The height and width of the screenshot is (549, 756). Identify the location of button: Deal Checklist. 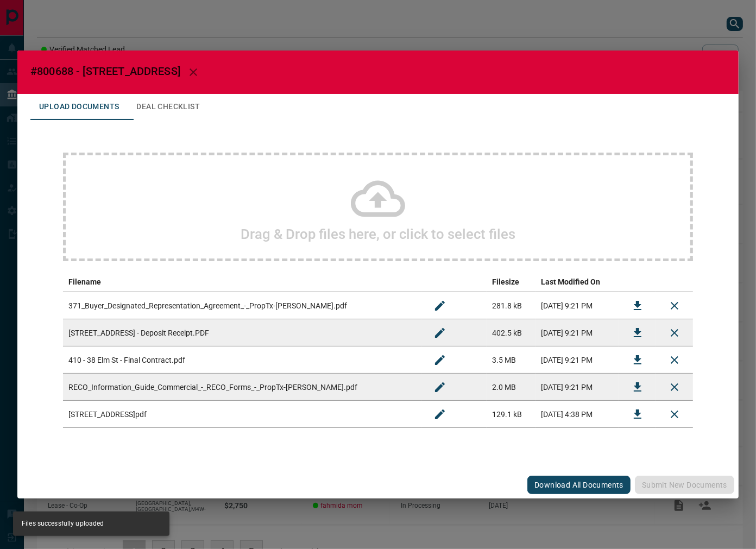
(168, 107).